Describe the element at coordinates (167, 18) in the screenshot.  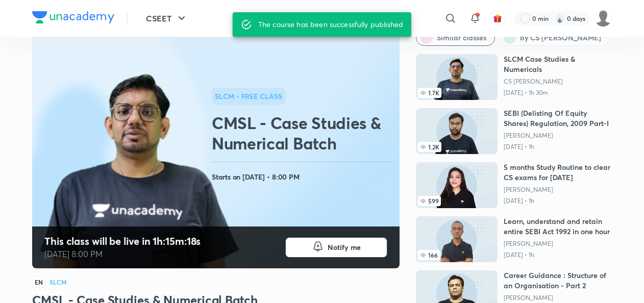
I see `button: CSEET` at that location.